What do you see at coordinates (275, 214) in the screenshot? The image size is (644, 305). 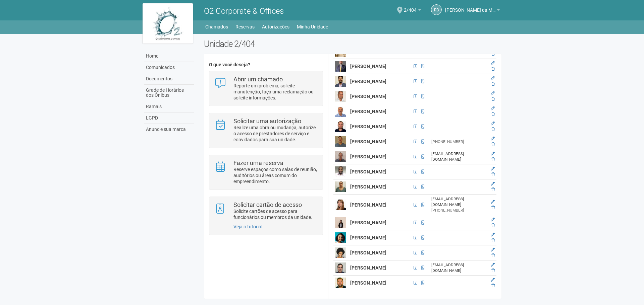 I see `p: Solicite cartões de acesso para funcionários ou membros da unidade.` at bounding box center [275, 214].